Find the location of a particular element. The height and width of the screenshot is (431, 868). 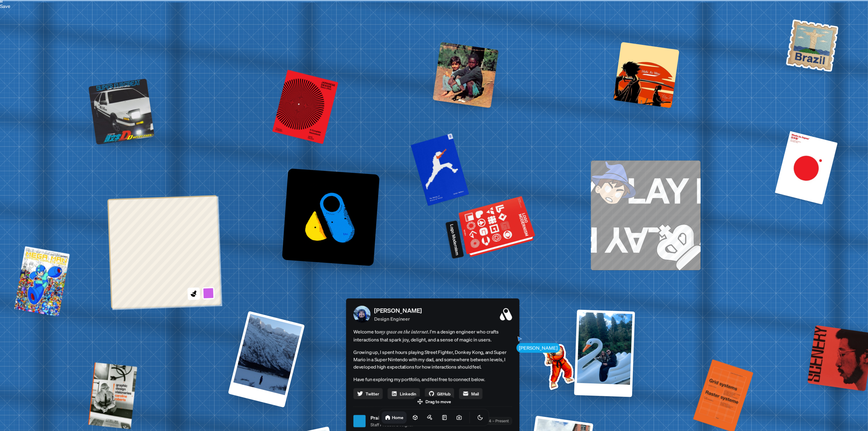

span: Twitter is located at coordinates (373, 394).